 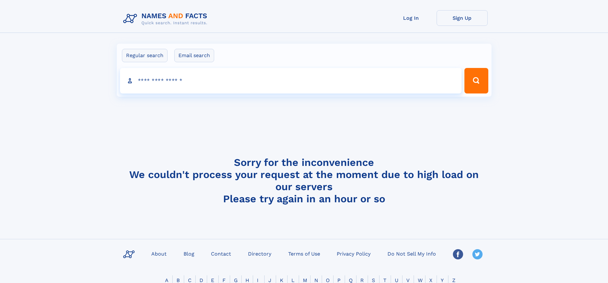 I want to click on a: Sign Up, so click(x=462, y=18).